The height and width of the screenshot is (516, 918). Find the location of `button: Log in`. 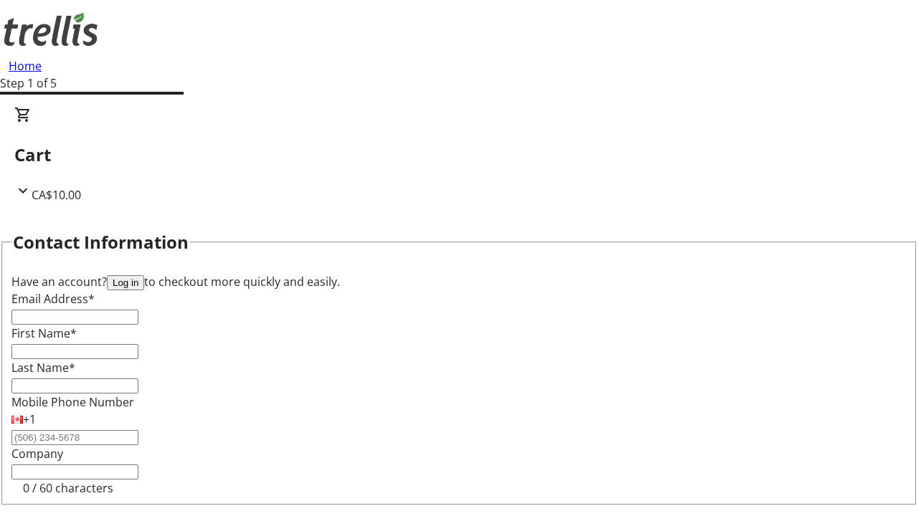

button: Log in is located at coordinates (125, 283).